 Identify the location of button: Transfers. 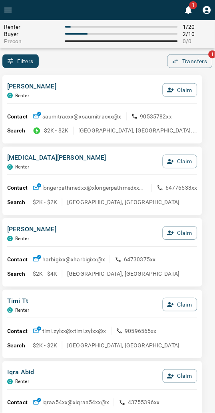
(190, 61).